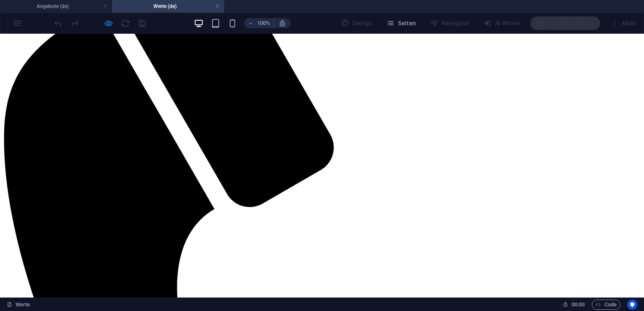  What do you see at coordinates (283, 23) in the screenshot?
I see `i: Bei Größenänderung Zoomstufe automatisch an das gewählte Gerät anpassen.` at bounding box center [283, 23].